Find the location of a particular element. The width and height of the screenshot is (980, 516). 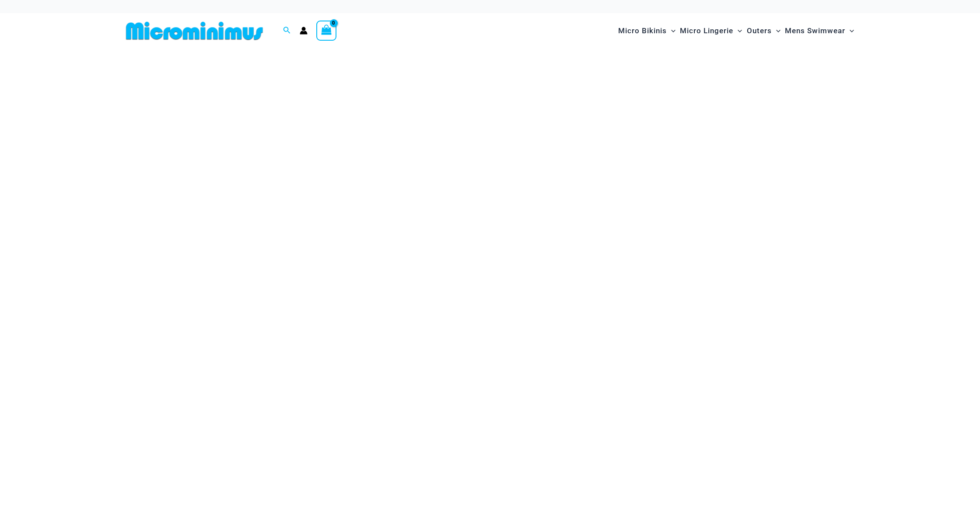

a: View Shopping Cart, empty is located at coordinates (326, 31).